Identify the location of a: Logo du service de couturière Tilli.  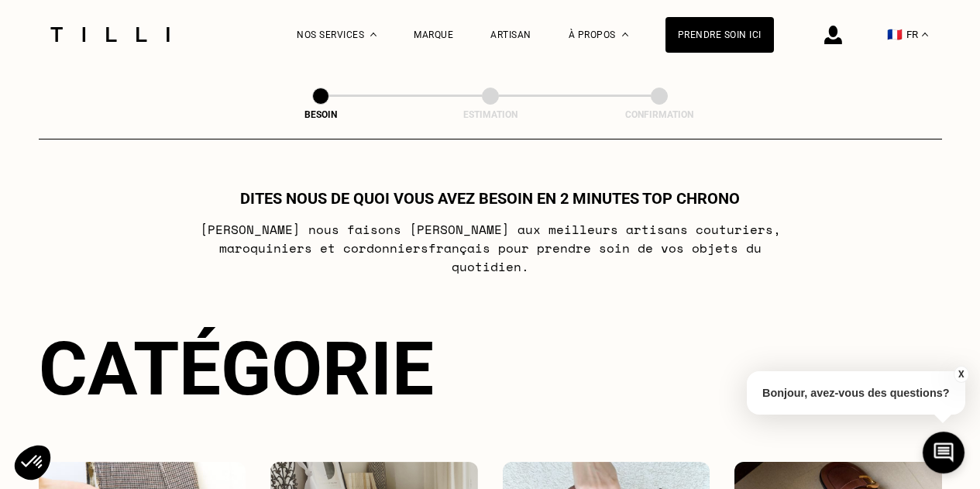
(110, 34).